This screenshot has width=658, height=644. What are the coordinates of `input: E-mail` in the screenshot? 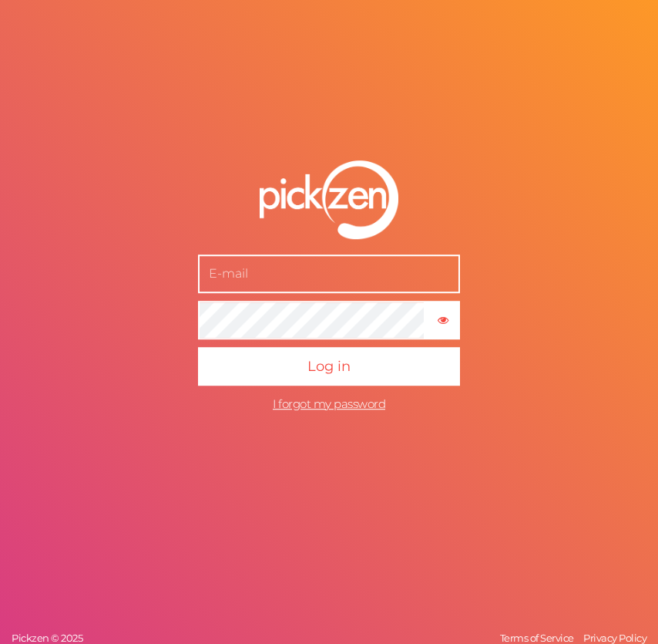 It's located at (329, 274).